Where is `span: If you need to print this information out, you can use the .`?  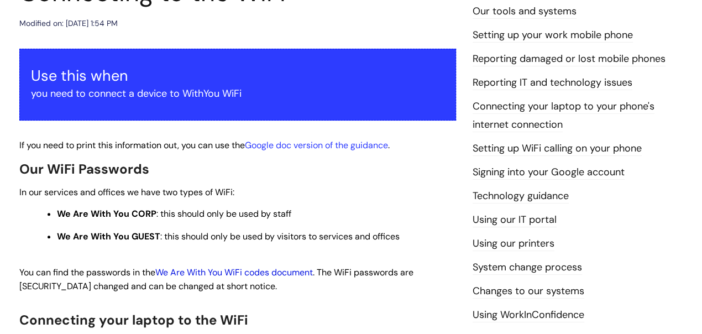
span: If you need to print this information out, you can use the . is located at coordinates (205, 145).